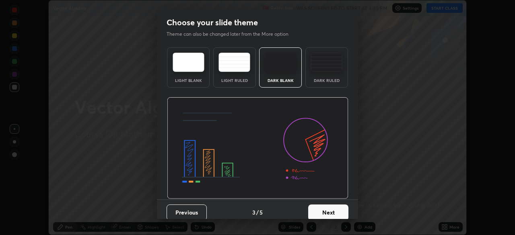  Describe the element at coordinates (280, 80) in the screenshot. I see `div: Dark Blank` at that location.